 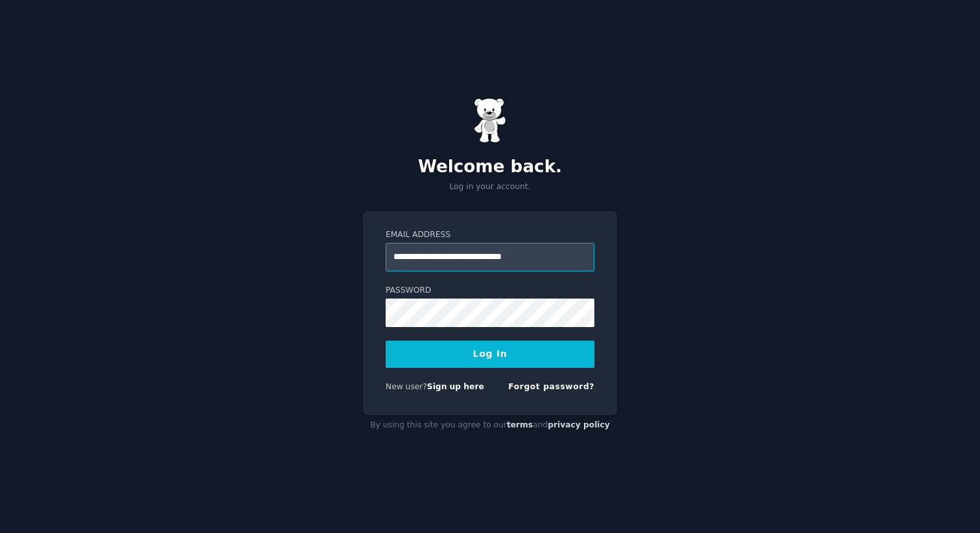 What do you see at coordinates (490, 187) in the screenshot?
I see `p: Log in your account.` at bounding box center [490, 187].